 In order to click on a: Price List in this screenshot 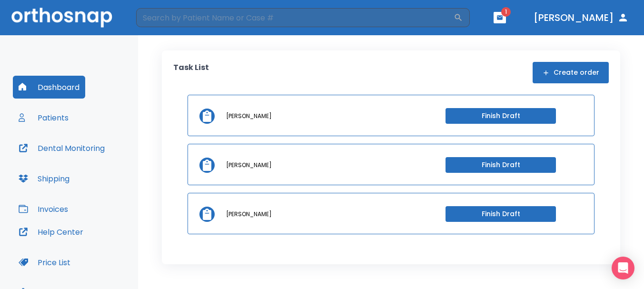, I will do `click(44, 262)`.